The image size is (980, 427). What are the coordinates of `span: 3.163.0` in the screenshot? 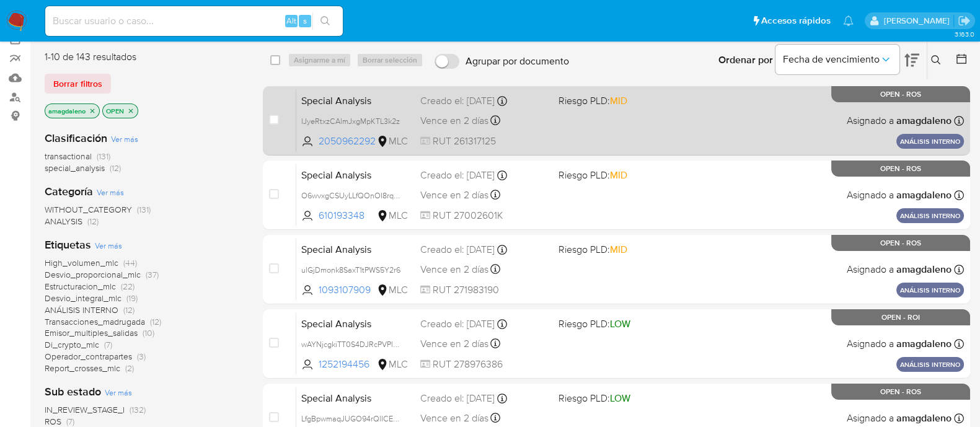 It's located at (964, 34).